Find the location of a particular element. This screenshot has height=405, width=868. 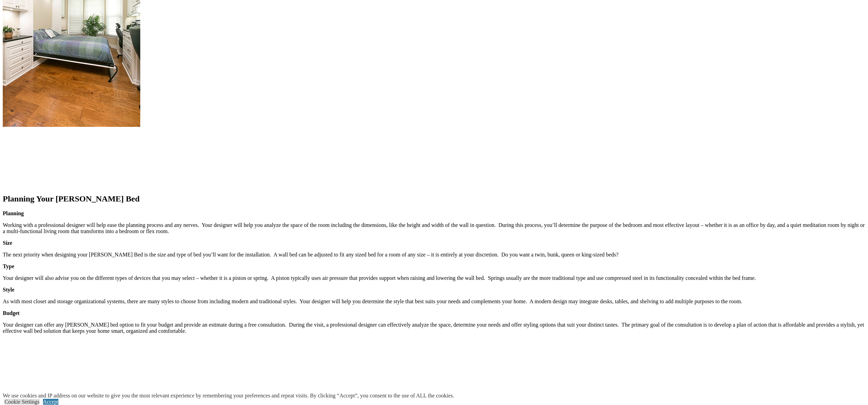

strong: Budget is located at coordinates (11, 313).